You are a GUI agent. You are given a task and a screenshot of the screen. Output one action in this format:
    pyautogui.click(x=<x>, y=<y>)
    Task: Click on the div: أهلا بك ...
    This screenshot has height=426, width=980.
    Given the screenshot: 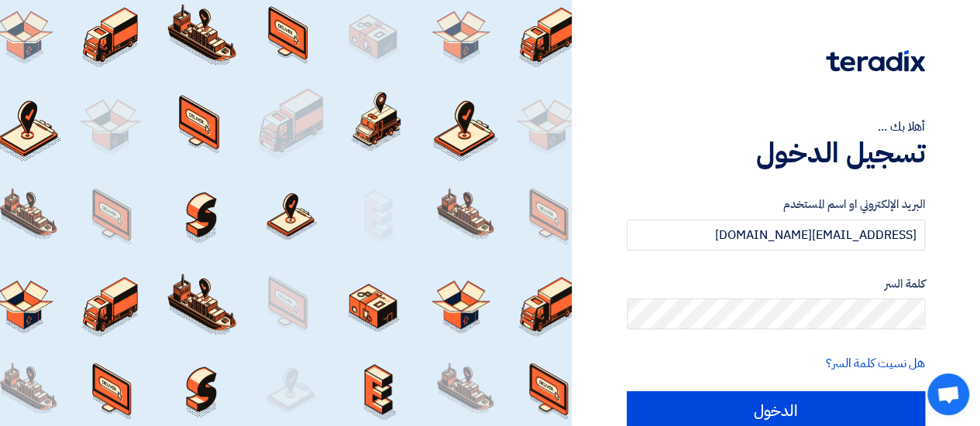 What is the action you would take?
    pyautogui.click(x=776, y=127)
    